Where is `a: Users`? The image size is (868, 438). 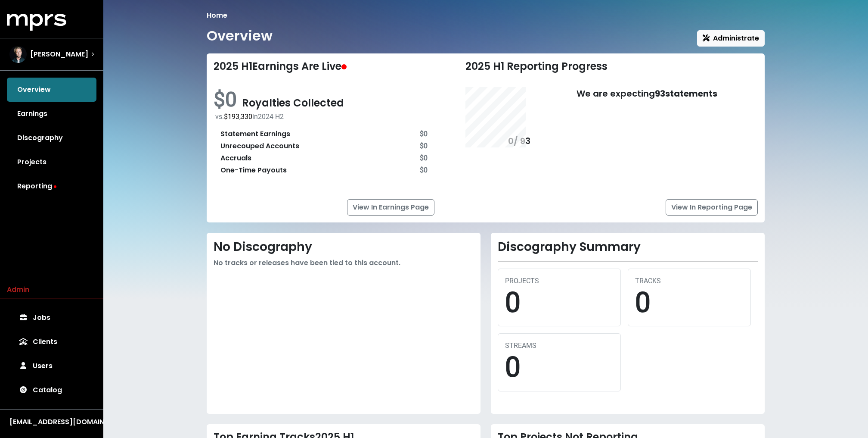 a: Users is located at coordinates (52, 366).